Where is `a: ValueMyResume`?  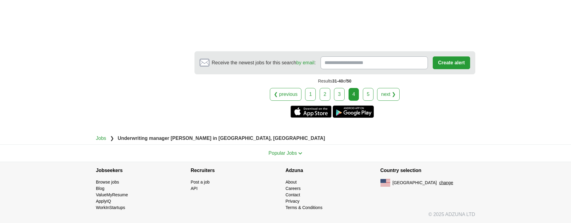 a: ValueMyResume is located at coordinates (112, 195).